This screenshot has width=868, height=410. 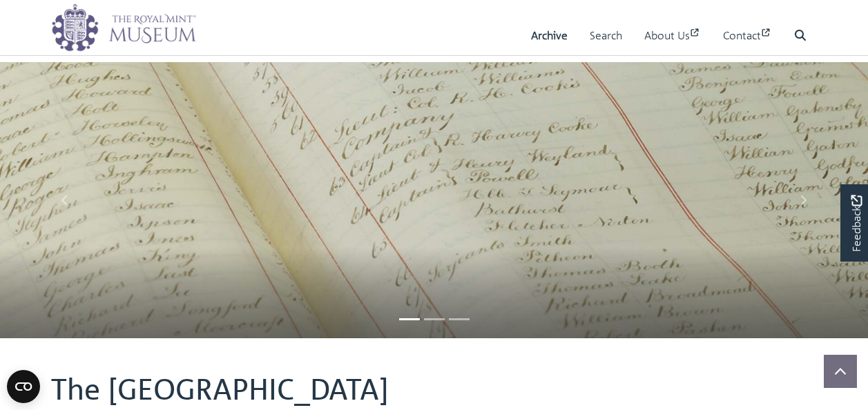 What do you see at coordinates (124, 27) in the screenshot?
I see `img: logo_wide.png` at bounding box center [124, 27].